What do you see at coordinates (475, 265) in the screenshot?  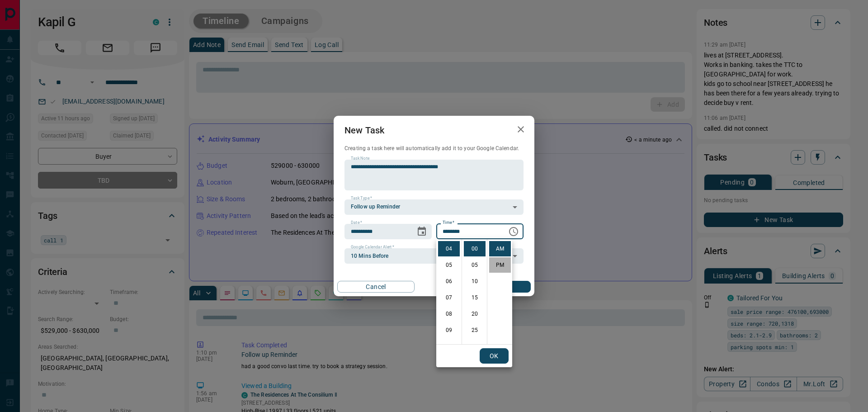 I see `li: 5 minutes` at bounding box center [475, 265].